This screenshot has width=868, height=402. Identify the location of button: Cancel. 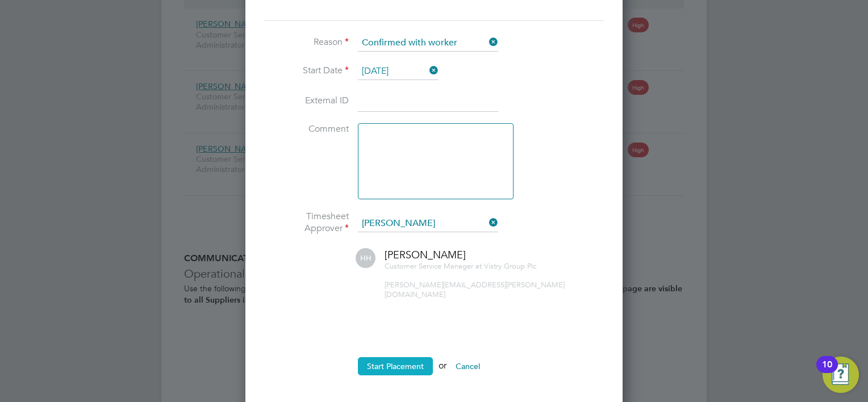
(468, 367).